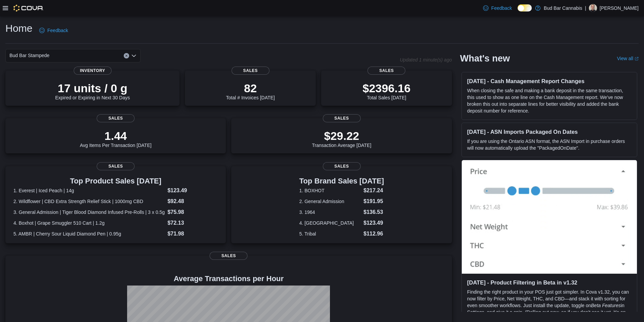 Image resolution: width=644 pixels, height=322 pixels. Describe the element at coordinates (485, 58) in the screenshot. I see `h2: What's new` at that location.